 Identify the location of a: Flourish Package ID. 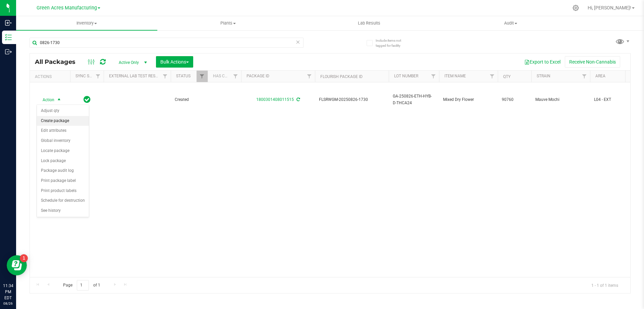
(341, 77).